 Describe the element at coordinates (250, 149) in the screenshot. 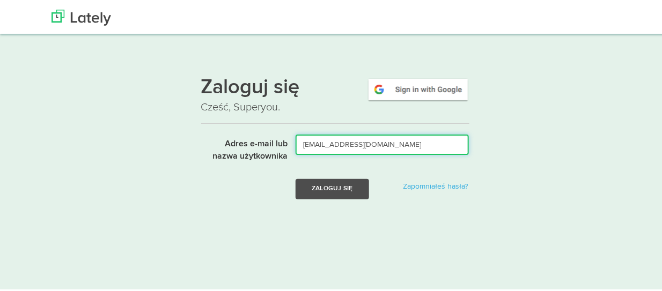

I see `font: Adres e-mail lub nazwa użytkownika` at that location.